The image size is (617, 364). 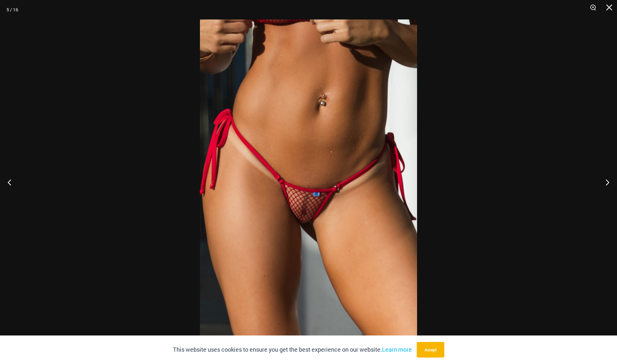 I want to click on img: Summer Storm Red 456 Micro 01, so click(x=309, y=182).